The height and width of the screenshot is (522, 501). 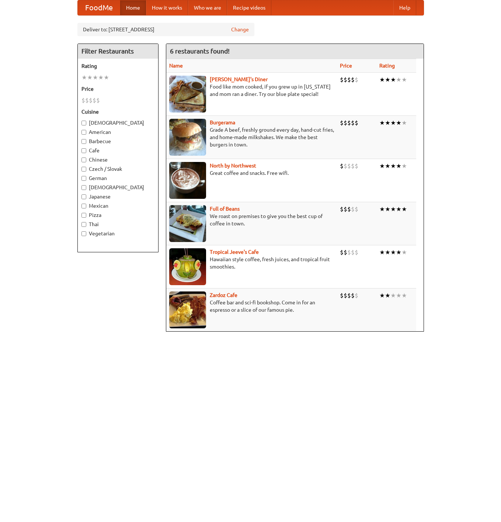 I want to click on p: We roast on premises to give you the best cup of coffee in town., so click(x=251, y=220).